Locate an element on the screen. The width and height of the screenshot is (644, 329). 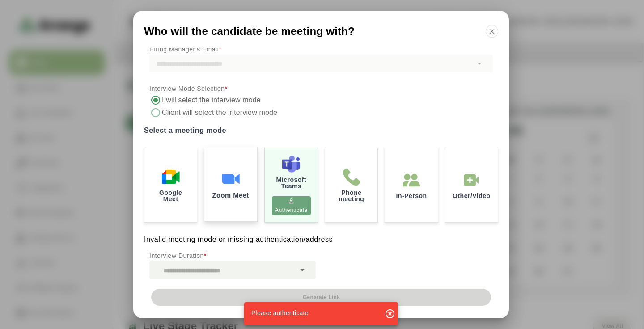
p: Interview Duration is located at coordinates (233, 256).